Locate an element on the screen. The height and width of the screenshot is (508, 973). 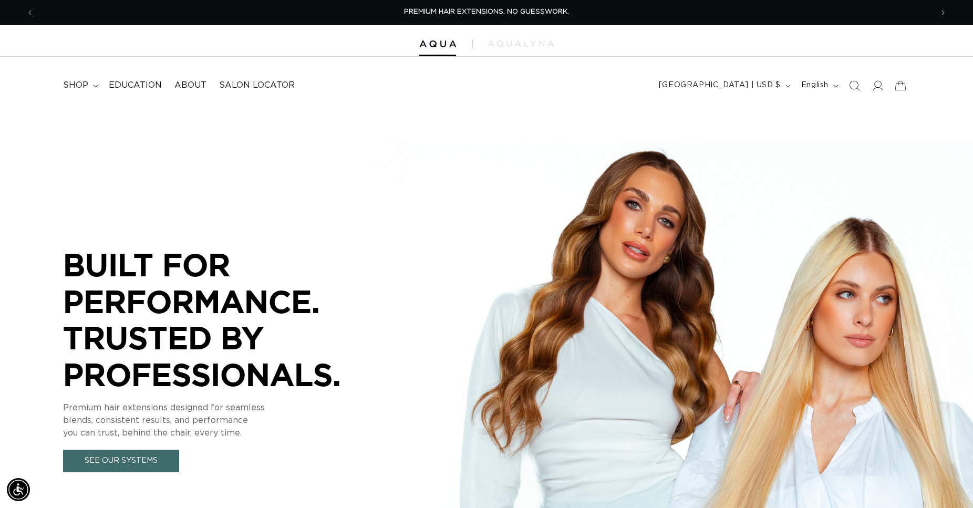
div: Accessibility Menu is located at coordinates (18, 490).